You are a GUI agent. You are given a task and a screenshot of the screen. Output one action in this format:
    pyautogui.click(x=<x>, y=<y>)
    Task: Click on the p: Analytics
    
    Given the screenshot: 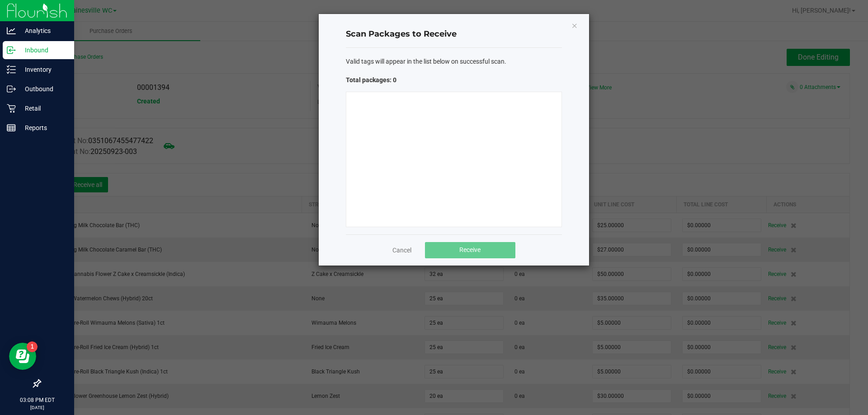 What is the action you would take?
    pyautogui.click(x=43, y=30)
    